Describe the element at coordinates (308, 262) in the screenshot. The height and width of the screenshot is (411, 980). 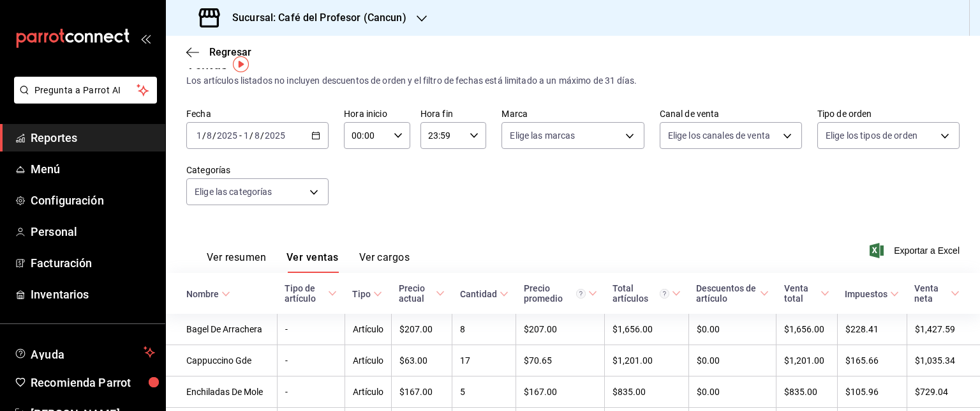
I see `div: navigation tabs` at that location.